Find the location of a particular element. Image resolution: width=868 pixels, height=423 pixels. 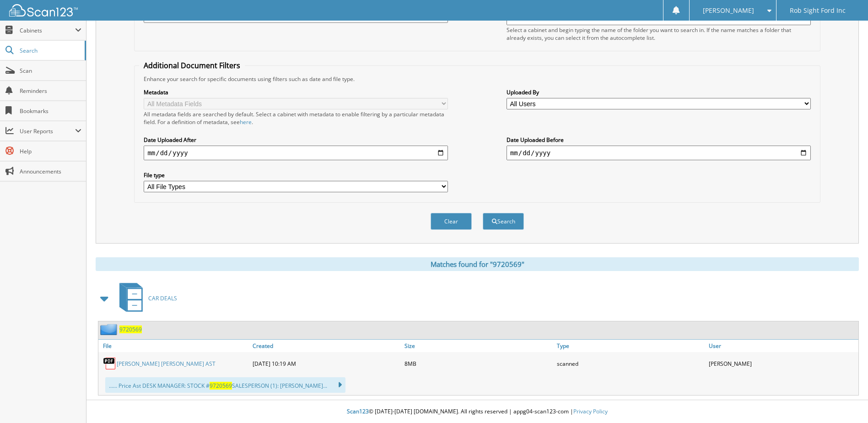

span: CAR DEALS is located at coordinates (163, 298).